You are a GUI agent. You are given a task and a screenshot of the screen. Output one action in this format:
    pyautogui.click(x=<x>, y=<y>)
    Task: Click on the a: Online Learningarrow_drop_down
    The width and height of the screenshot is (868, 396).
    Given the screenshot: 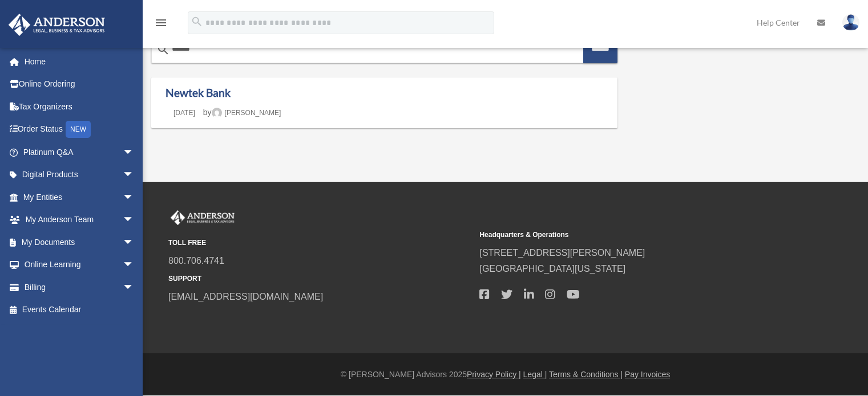 What is the action you would take?
    pyautogui.click(x=79, y=265)
    